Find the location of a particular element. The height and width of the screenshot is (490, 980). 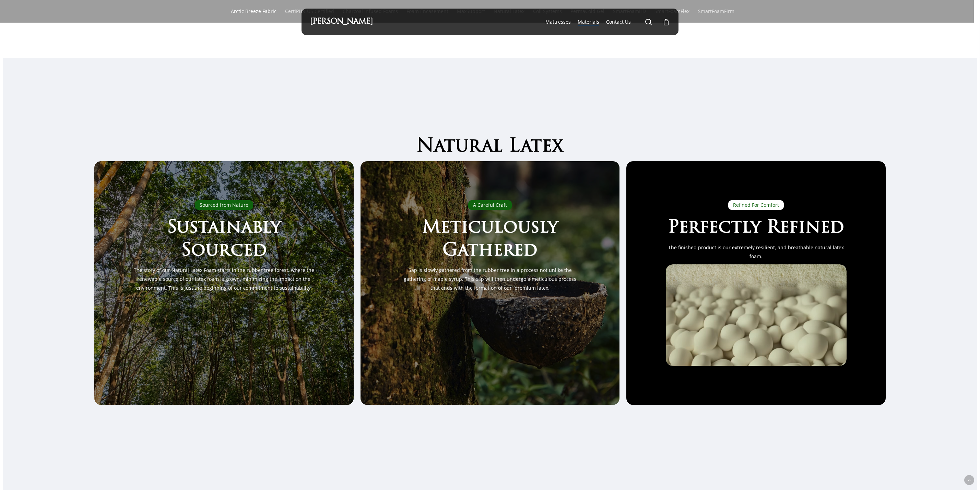

a: Mattresses is located at coordinates (558, 22).